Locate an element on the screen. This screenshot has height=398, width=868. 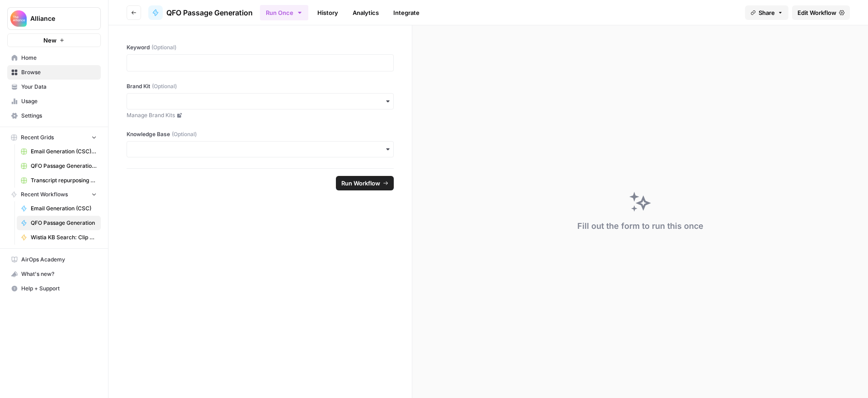
label: Brand Kit is located at coordinates (260, 86).